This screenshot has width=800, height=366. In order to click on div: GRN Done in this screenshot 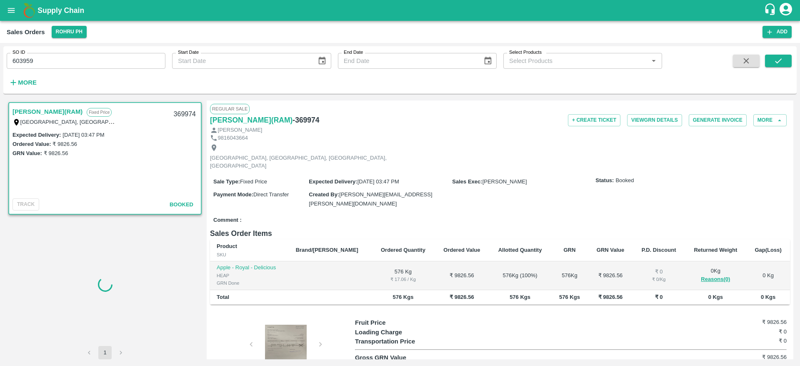, I will do `click(250, 283)`.